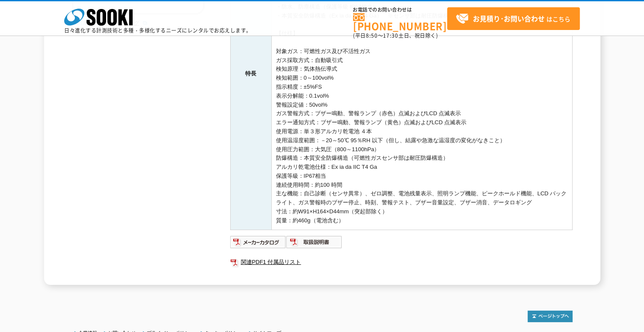  I want to click on span: はこちら, so click(513, 19).